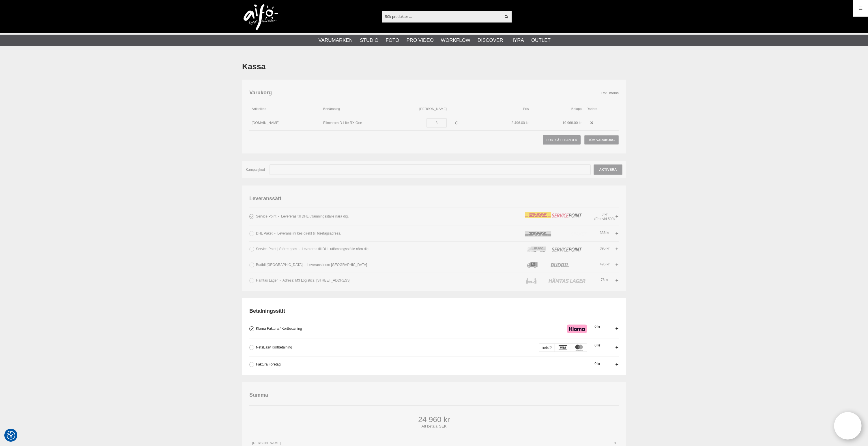 Image resolution: width=868 pixels, height=446 pixels. Describe the element at coordinates (274, 348) in the screenshot. I see `span: NetsEasy Kortbetalning` at that location.